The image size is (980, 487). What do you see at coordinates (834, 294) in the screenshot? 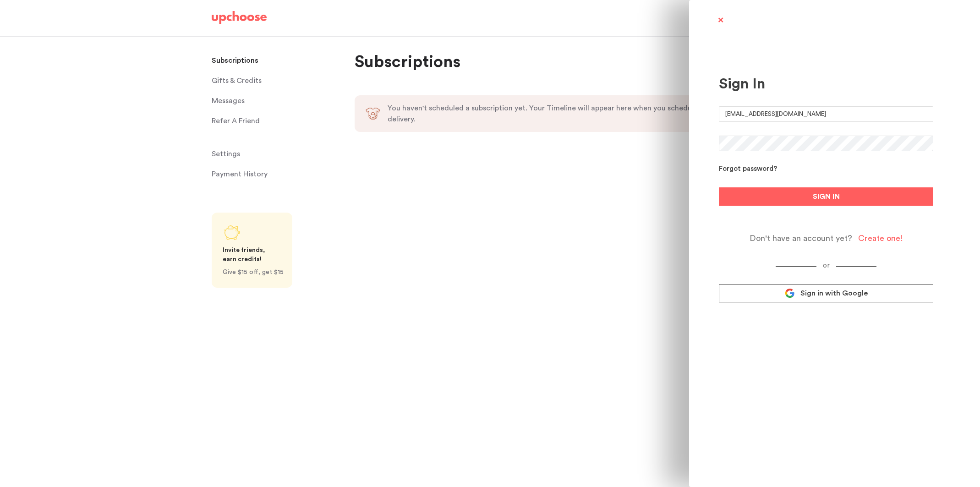
I see `span: Sign in with Google` at bounding box center [834, 294].